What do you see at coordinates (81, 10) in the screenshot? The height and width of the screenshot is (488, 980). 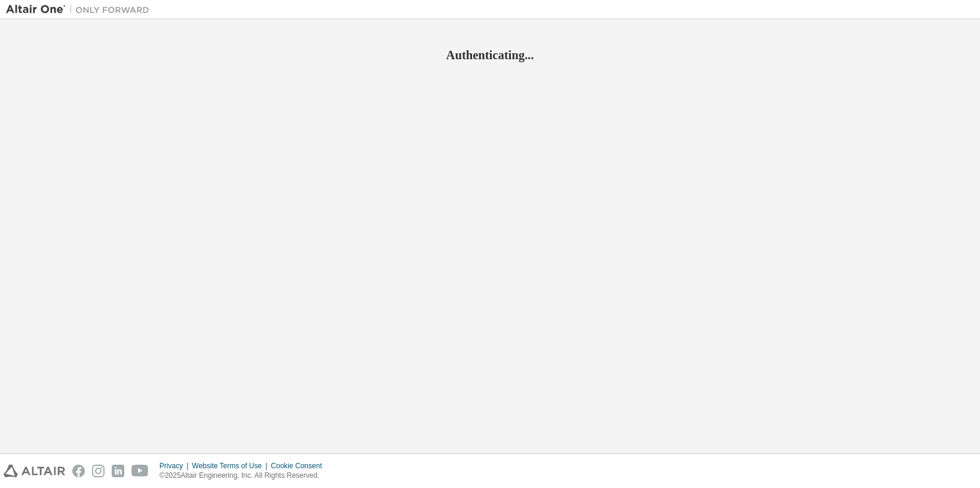 I see `img: Altair One` at bounding box center [81, 10].